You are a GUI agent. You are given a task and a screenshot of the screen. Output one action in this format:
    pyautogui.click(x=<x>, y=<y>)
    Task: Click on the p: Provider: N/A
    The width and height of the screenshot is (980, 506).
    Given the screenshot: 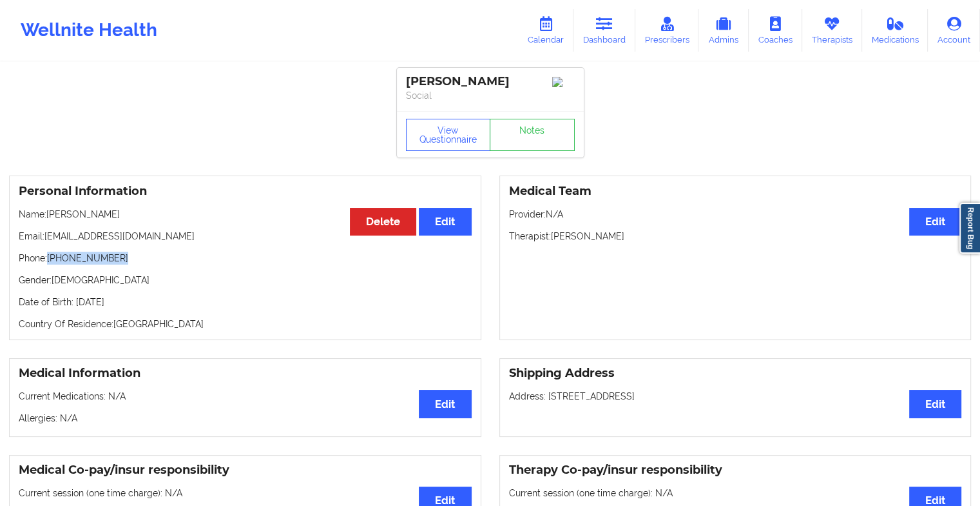 What is the action you would take?
    pyautogui.click(x=735, y=214)
    